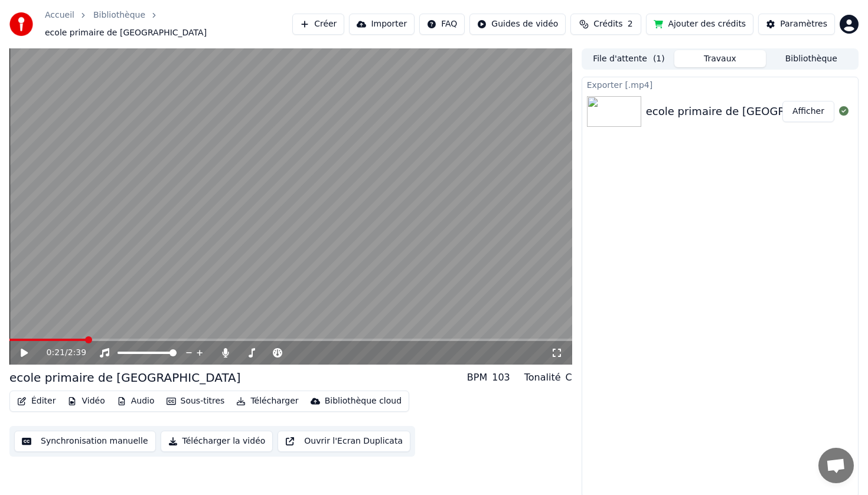  Describe the element at coordinates (86, 401) in the screenshot. I see `button: Vidéo` at that location.